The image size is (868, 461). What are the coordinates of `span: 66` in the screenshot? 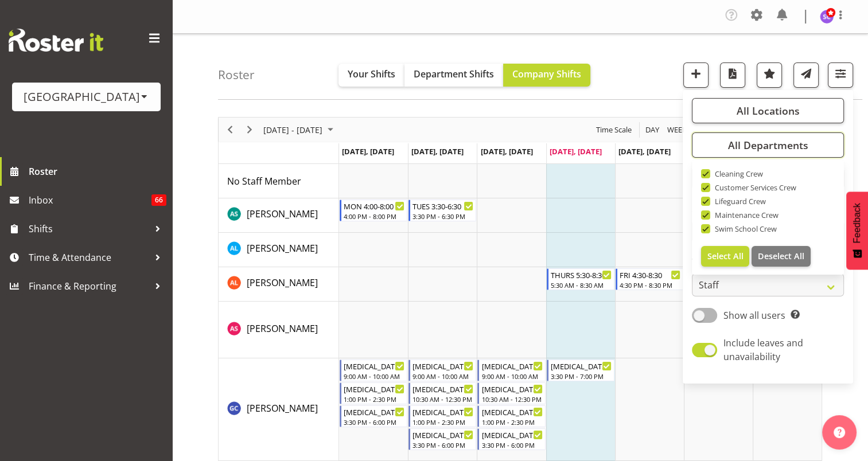 It's located at (159, 200).